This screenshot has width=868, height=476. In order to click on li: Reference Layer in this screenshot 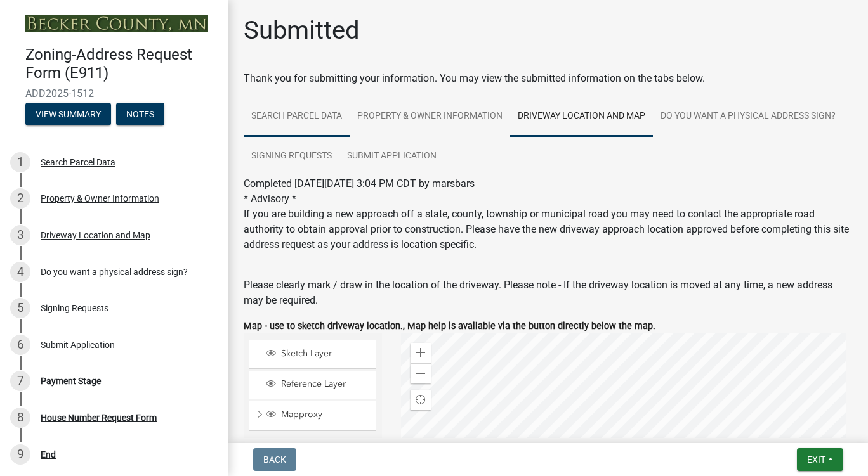, I will do `click(313, 385)`.